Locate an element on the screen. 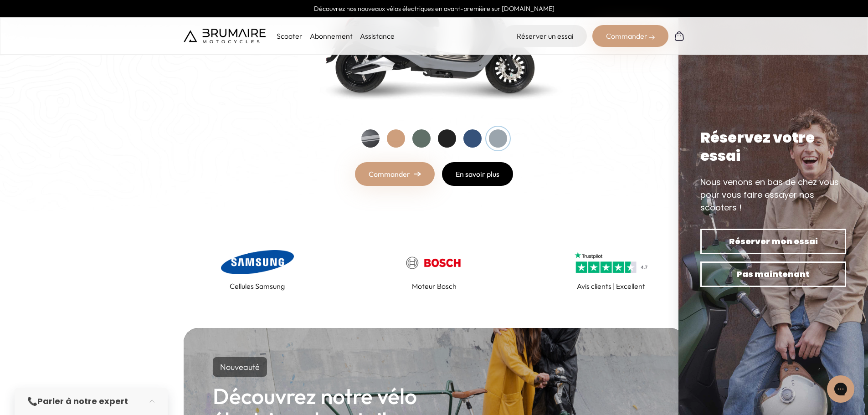 This screenshot has height=415, width=868. a: Avis clients | Excellent is located at coordinates (611, 269).